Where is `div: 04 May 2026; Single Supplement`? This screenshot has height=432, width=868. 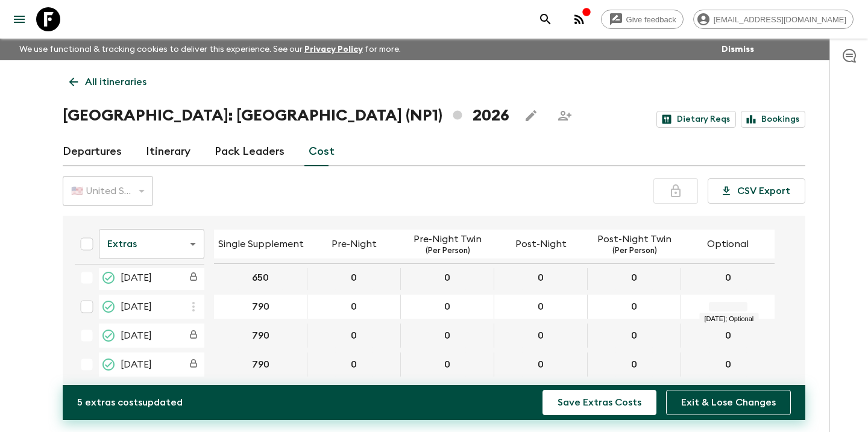
div: 04 May 2026; Single Supplement is located at coordinates (260, 336).